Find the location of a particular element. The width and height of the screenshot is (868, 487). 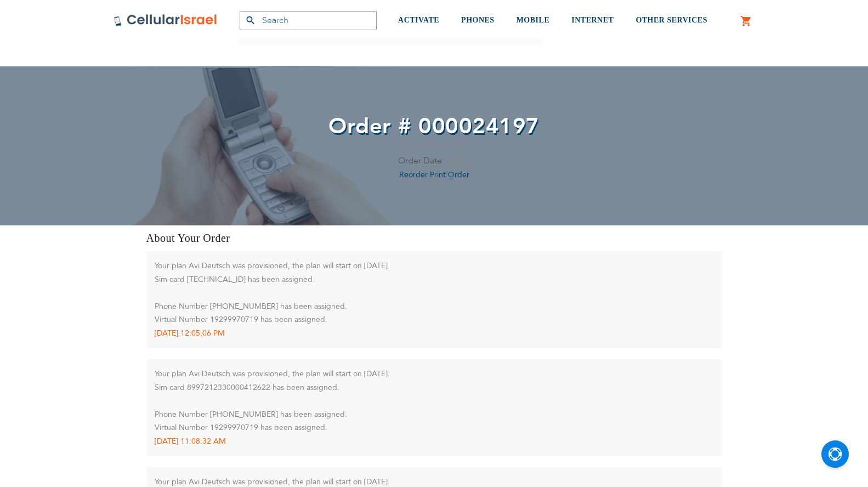

span: Order # 000024197 is located at coordinates (434, 126).